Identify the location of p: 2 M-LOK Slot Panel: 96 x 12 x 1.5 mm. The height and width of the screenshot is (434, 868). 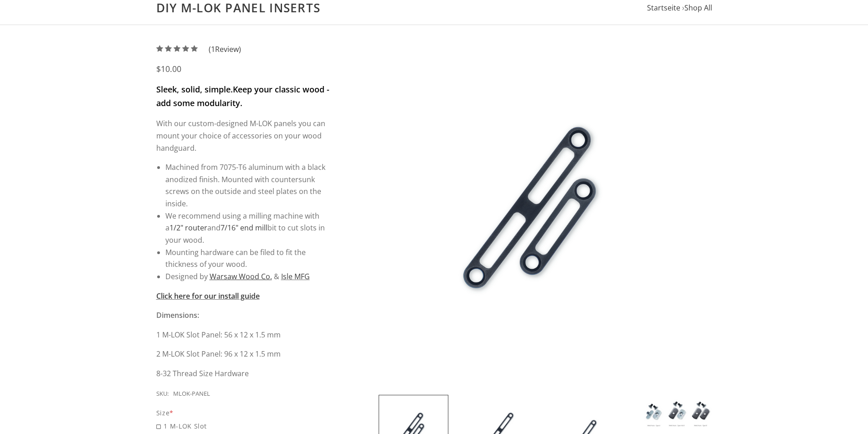
(243, 354).